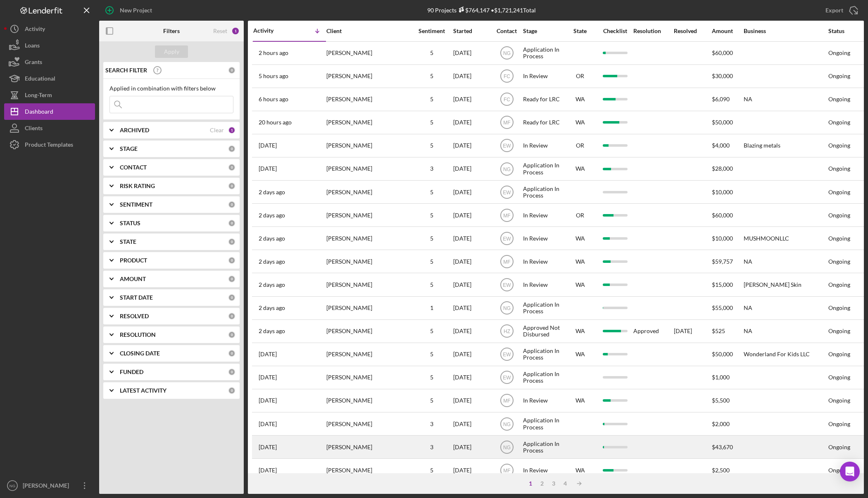 This screenshot has height=498, width=868. I want to click on div: 2, so click(542, 484).